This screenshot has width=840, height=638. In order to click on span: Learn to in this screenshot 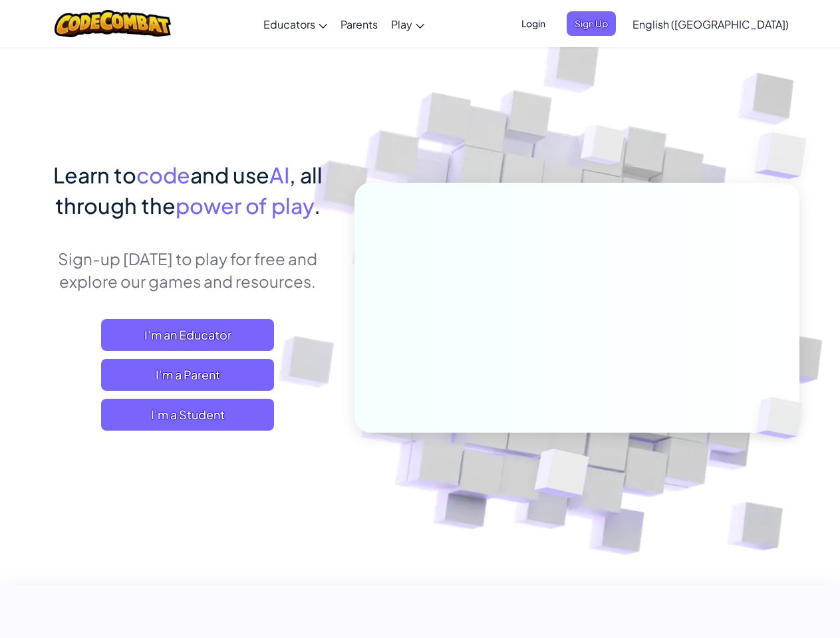, I will do `click(95, 175)`.